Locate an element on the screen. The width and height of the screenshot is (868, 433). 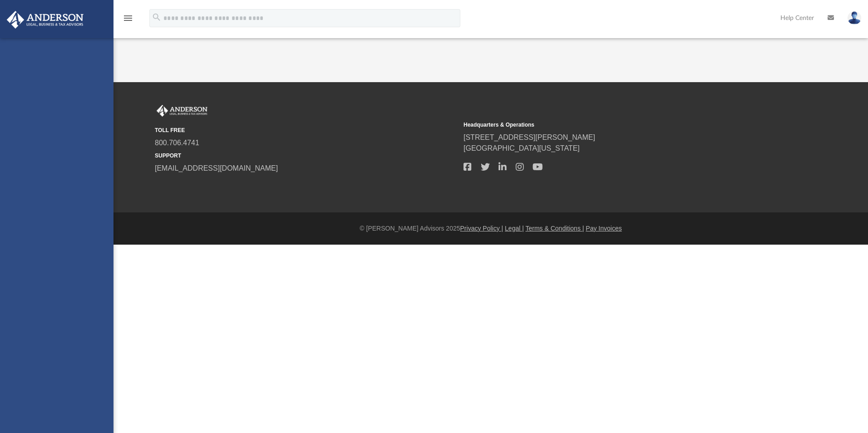
a: Pay Invoices is located at coordinates (603, 228).